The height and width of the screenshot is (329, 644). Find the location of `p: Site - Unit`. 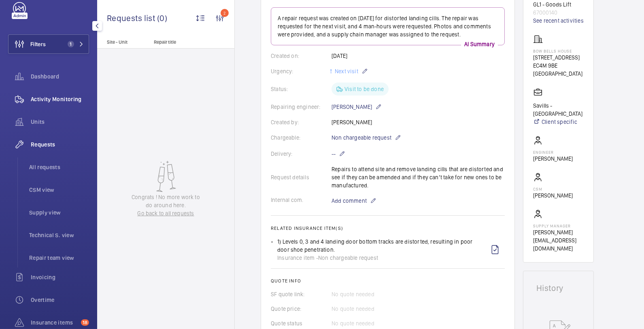

p: Site - Unit is located at coordinates (124, 42).